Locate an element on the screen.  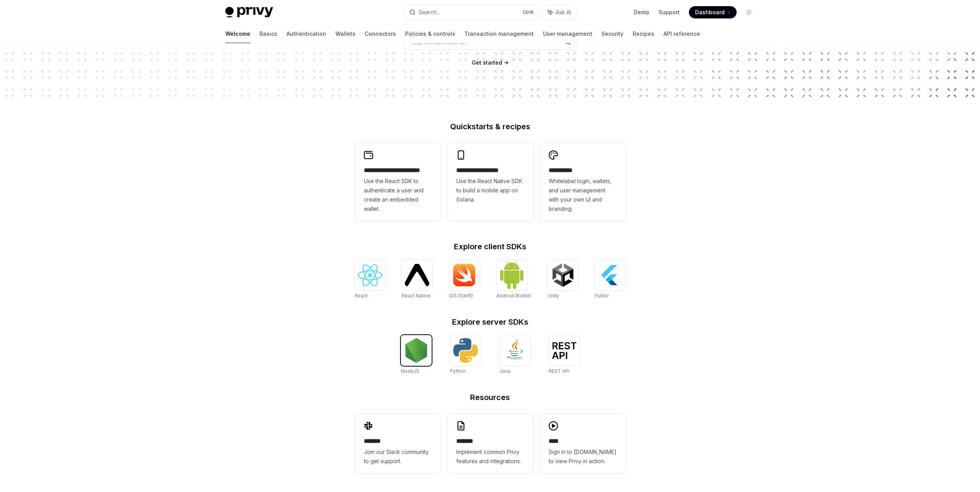
span: Dashboard is located at coordinates (710, 13).